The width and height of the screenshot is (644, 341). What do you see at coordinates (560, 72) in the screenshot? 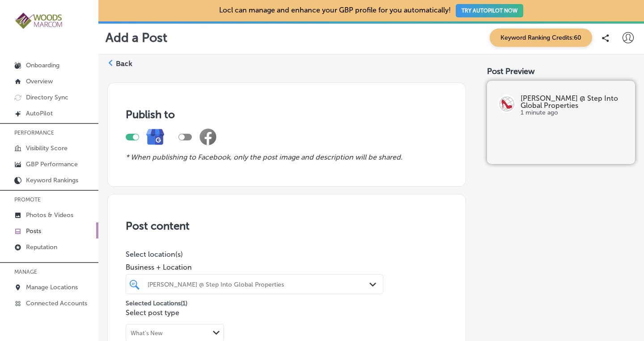
I see `div: Post Preview` at bounding box center [560, 72].